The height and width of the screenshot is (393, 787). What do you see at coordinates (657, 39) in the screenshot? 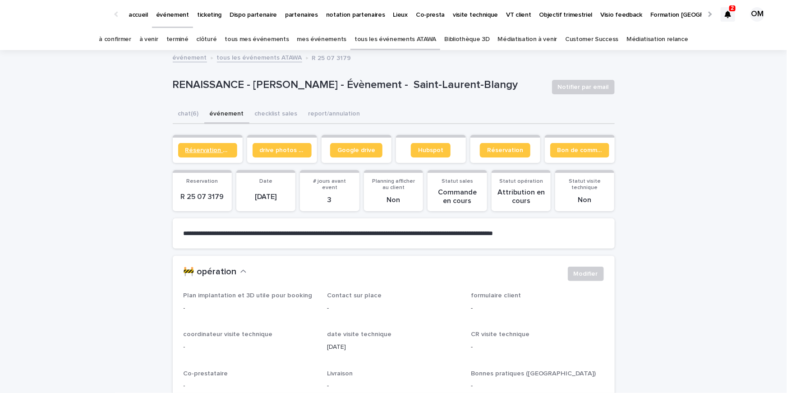
I see `a: Médiatisation relance` at bounding box center [657, 39].